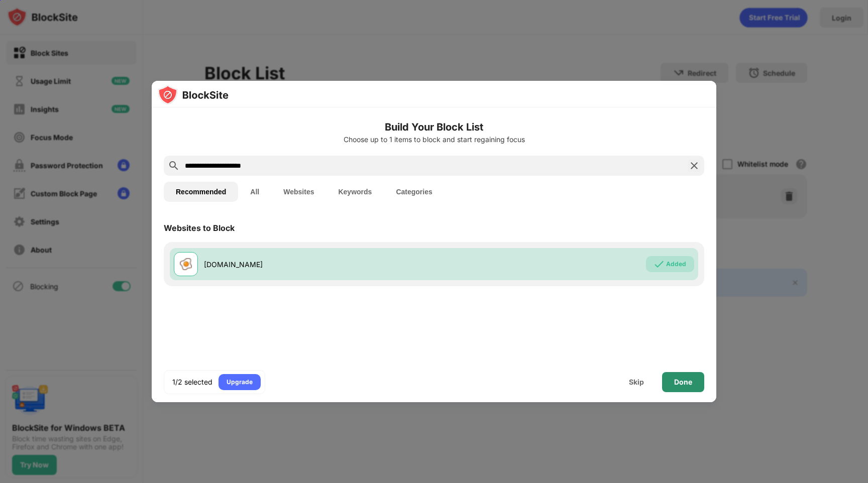  I want to click on div: Choose up to 1 items to block and start regaining focus, so click(434, 139).